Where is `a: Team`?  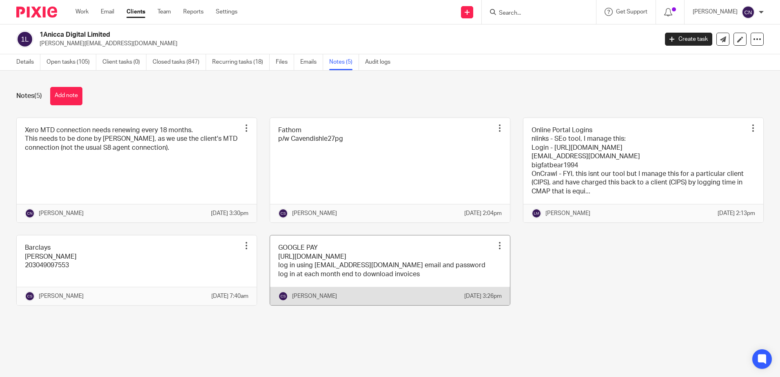
a: Team is located at coordinates (164, 12).